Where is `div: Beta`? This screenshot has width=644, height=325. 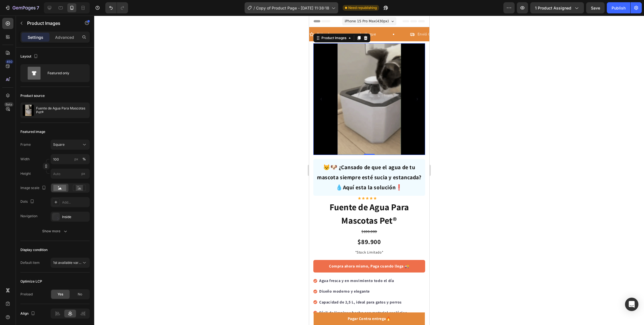
div: Beta is located at coordinates (9, 105).